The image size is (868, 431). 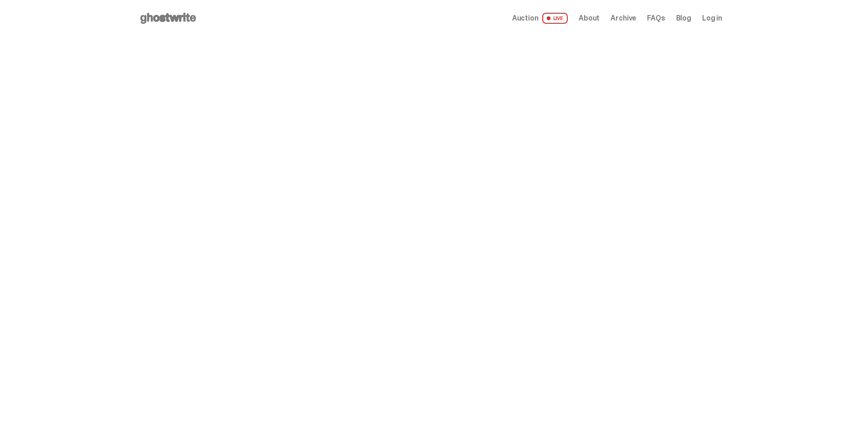 I want to click on span: Archive, so click(x=623, y=18).